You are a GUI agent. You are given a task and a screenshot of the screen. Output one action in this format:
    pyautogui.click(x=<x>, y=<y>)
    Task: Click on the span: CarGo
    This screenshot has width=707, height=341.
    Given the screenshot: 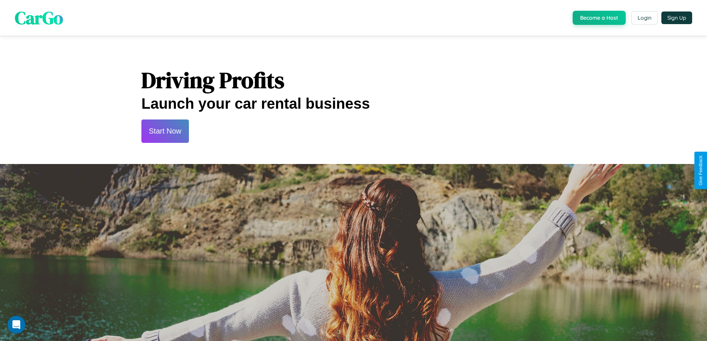 What is the action you would take?
    pyautogui.click(x=39, y=18)
    